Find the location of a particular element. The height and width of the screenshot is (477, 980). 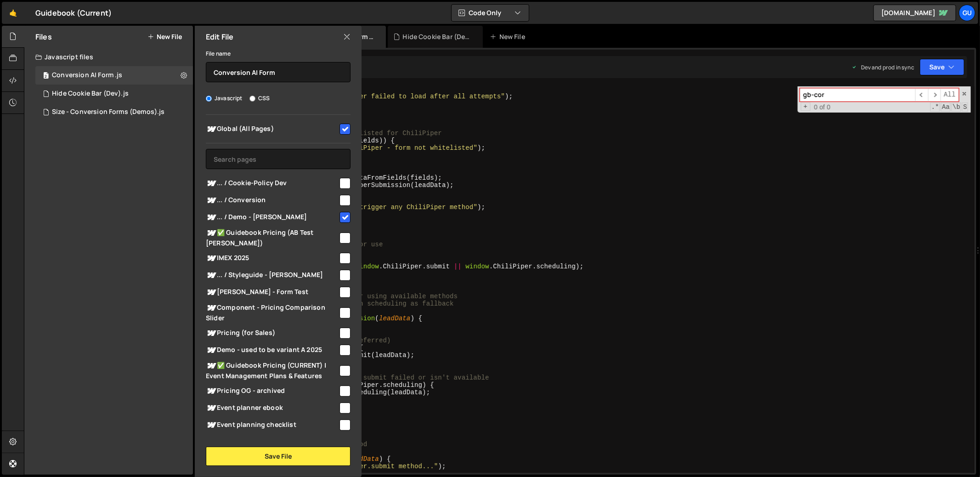

span: IMEX 2025 is located at coordinates (272, 258).